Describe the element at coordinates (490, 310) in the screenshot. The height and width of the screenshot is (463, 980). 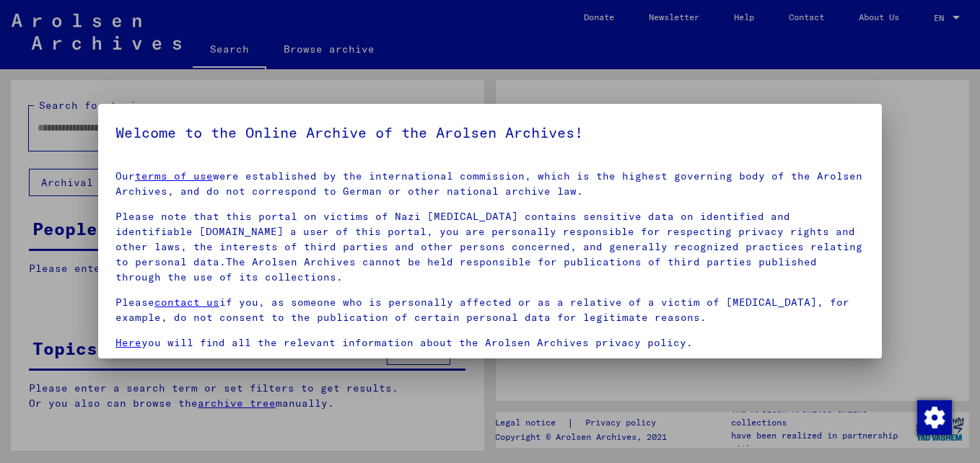
I see `p: Please if you, as someone who is personally affected or as a relative of a victim of [MEDICAL_DAT...` at that location.